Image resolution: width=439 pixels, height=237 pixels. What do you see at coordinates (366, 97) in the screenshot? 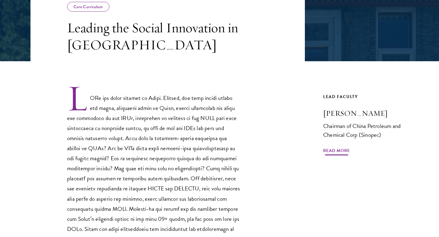
I see `div: Lead Faculty` at bounding box center [366, 97].